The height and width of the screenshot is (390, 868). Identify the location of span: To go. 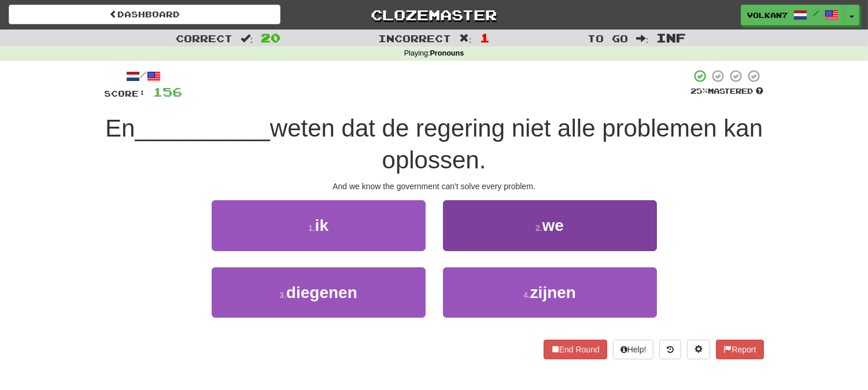
(608, 38).